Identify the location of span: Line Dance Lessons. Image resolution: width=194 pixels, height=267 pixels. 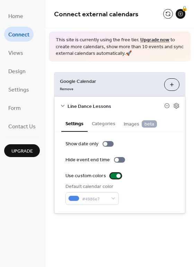
(116, 106).